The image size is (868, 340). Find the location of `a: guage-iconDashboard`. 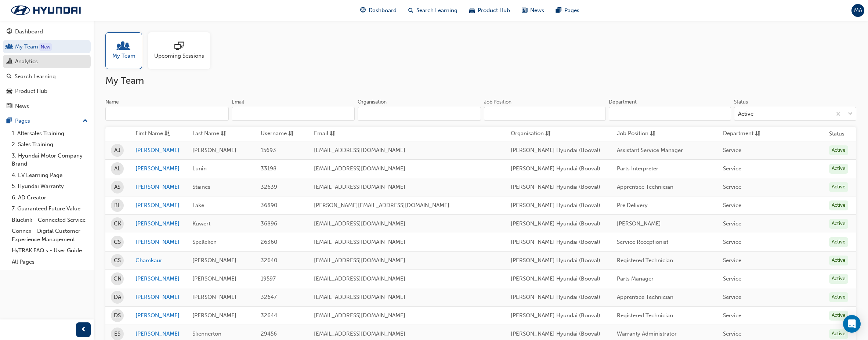

a: guage-iconDashboard is located at coordinates (378, 10).